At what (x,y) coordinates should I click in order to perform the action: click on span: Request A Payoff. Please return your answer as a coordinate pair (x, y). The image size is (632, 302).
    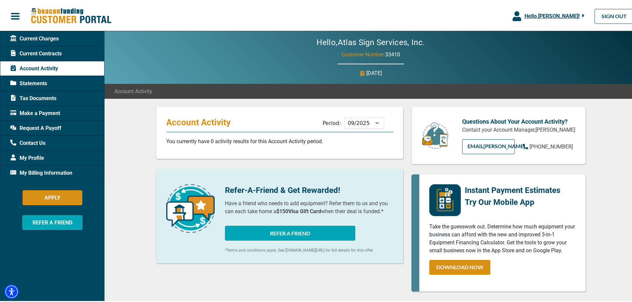
    Looking at the image, I should click on (36, 127).